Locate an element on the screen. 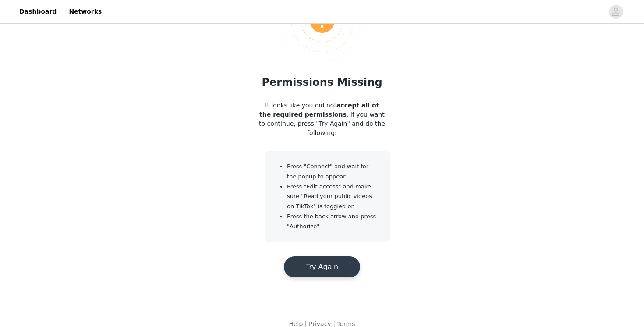 The height and width of the screenshot is (327, 644). a: Dashboard is located at coordinates (37, 11).